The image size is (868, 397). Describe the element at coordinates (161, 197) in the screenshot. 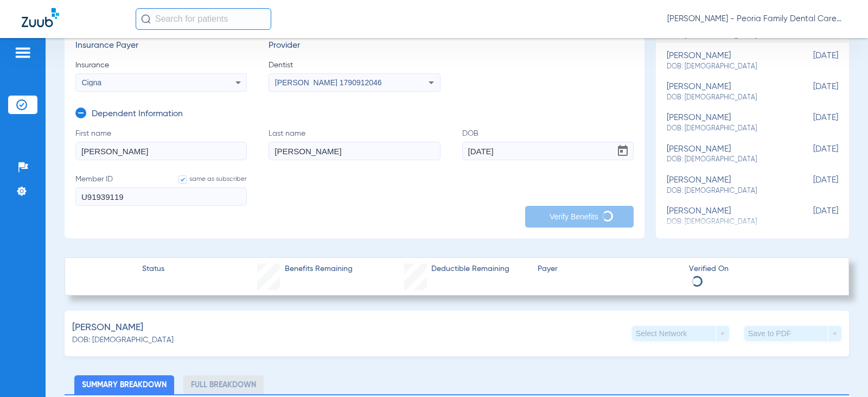

I see `input: Member IDsame as subscriber` at that location.